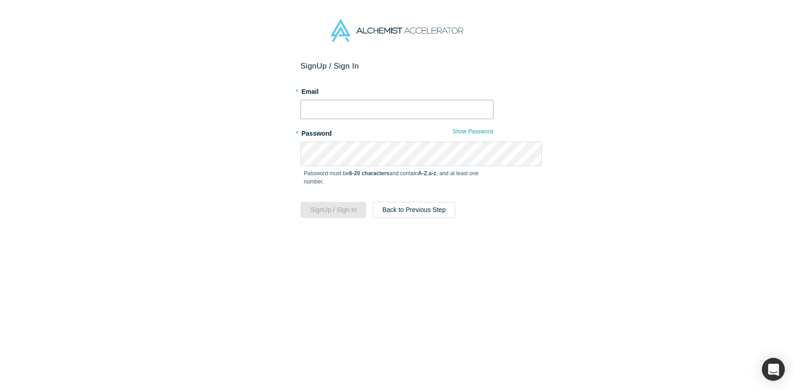 This screenshot has width=794, height=390. What do you see at coordinates (423, 173) in the screenshot?
I see `strong: A-Z` at bounding box center [423, 173].